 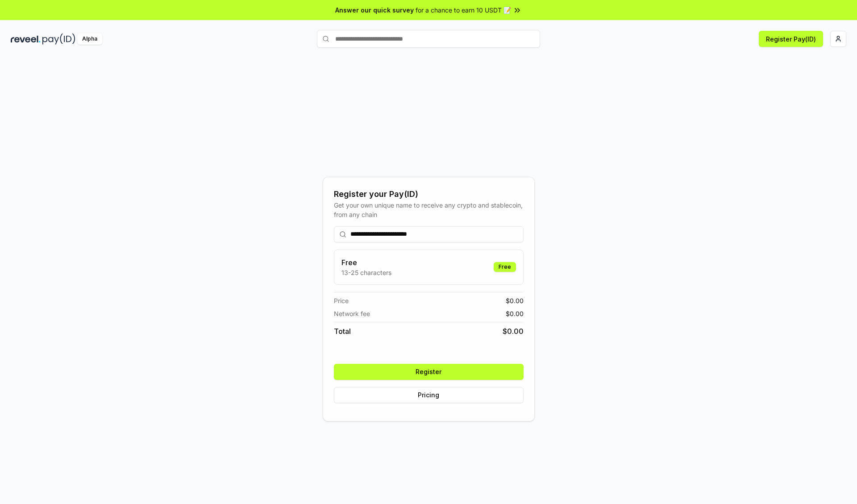 What do you see at coordinates (352, 313) in the screenshot?
I see `span: Network fee` at bounding box center [352, 313].